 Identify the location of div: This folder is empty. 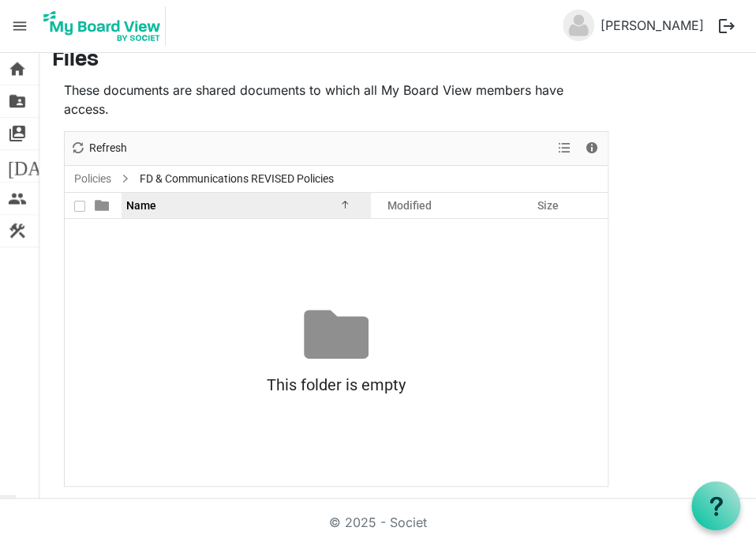
(336, 385).